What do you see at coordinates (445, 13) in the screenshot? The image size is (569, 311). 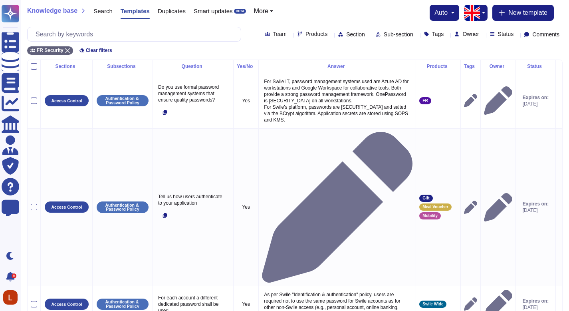 I see `button: auto` at bounding box center [445, 13].